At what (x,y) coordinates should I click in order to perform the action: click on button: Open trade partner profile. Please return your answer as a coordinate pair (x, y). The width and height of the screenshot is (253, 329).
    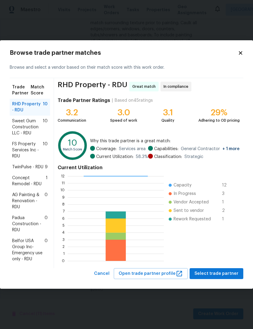
    Looking at the image, I should click on (151, 274).